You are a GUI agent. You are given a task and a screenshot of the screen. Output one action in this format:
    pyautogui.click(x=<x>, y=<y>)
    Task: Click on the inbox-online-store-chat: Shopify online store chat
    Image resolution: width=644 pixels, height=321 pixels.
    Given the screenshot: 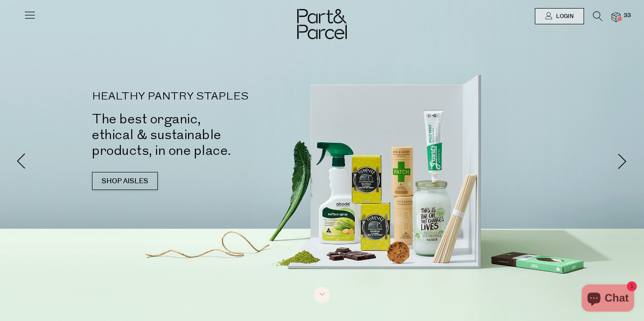 What is the action you would take?
    pyautogui.click(x=608, y=299)
    